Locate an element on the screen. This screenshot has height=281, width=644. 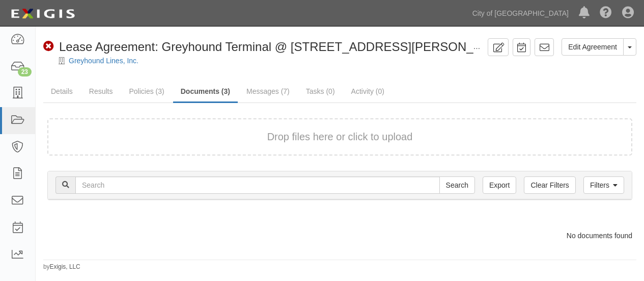
a: Messages (7) is located at coordinates (268, 92).